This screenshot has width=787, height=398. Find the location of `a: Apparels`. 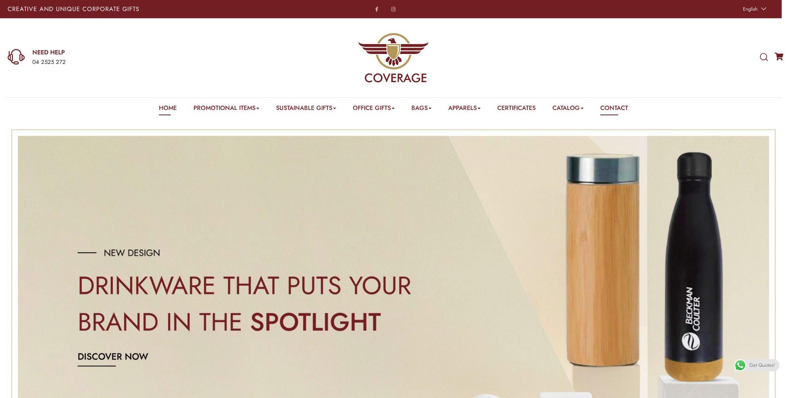

a: Apparels is located at coordinates (464, 109).